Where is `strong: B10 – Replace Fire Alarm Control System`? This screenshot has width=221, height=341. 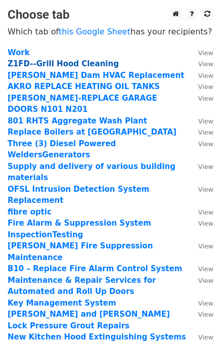 strong: B10 – Replace Fire Alarm Control System is located at coordinates (95, 269).